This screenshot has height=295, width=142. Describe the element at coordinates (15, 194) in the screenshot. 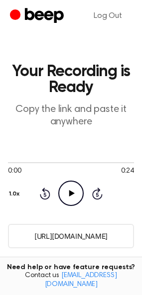

I see `button: 1.0x` at that location.